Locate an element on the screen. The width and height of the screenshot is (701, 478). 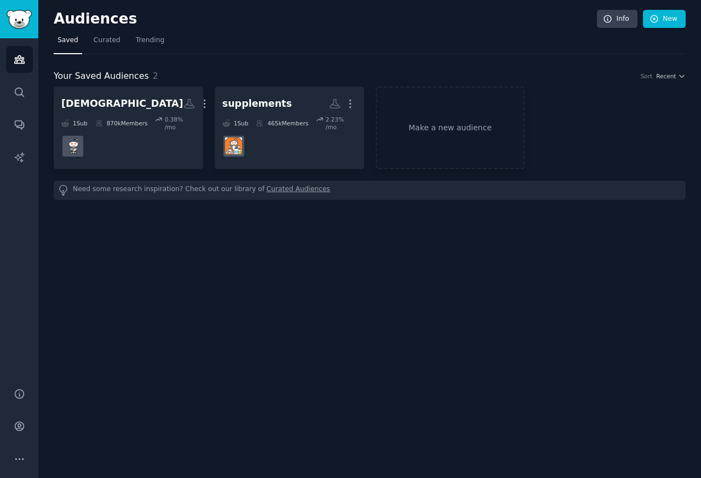
button: Recent is located at coordinates (671, 76).